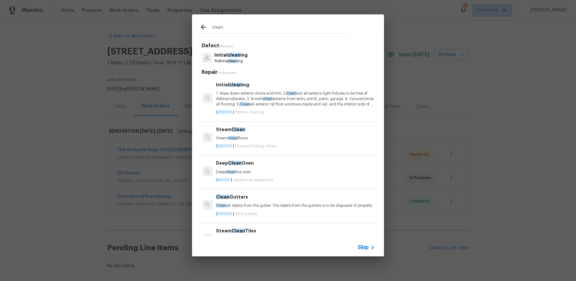  I want to click on p: Prelims ing, so click(231, 61).